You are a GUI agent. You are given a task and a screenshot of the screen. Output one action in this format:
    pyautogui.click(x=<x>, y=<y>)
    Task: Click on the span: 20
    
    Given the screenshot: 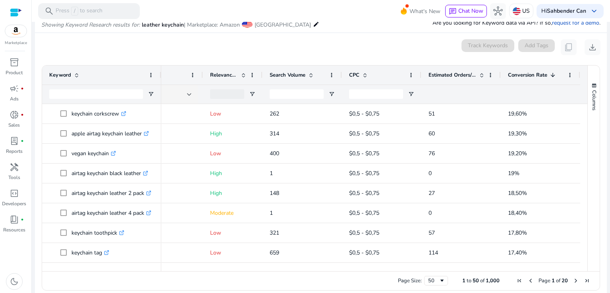 What is the action you would take?
    pyautogui.click(x=565, y=281)
    